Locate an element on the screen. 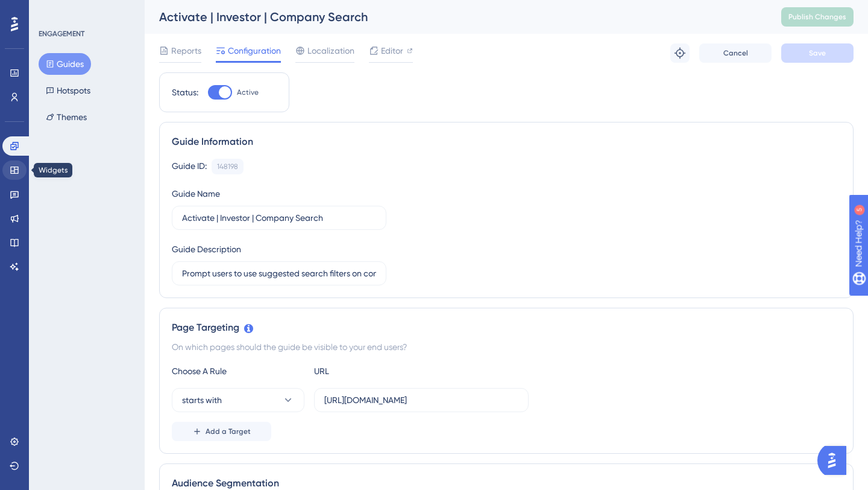  div: Guide Name is located at coordinates (196, 194).